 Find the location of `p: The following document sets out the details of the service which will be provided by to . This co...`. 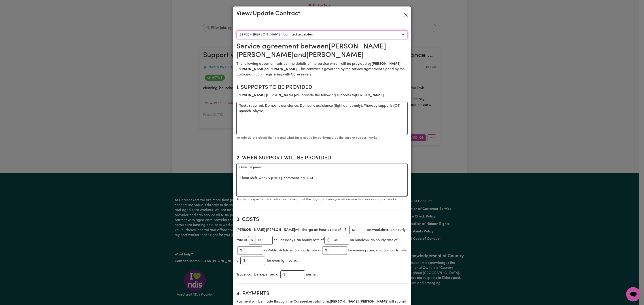

p: The following document sets out the details of the service which will be provided by to . This co... is located at coordinates (322, 69).